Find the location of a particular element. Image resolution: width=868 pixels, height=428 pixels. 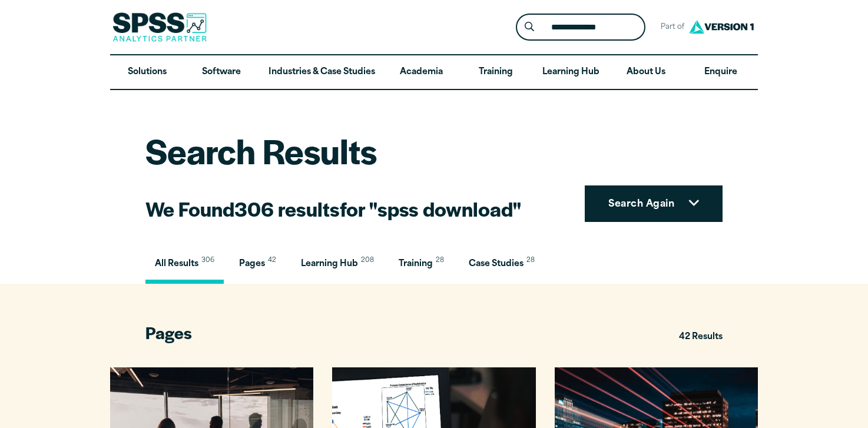

a: Solutions is located at coordinates (147, 73).